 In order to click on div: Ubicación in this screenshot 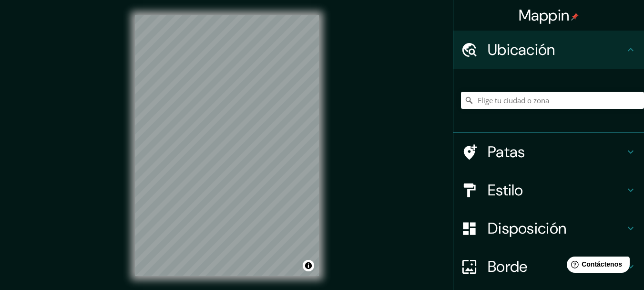, I will do `click(549, 50)`.